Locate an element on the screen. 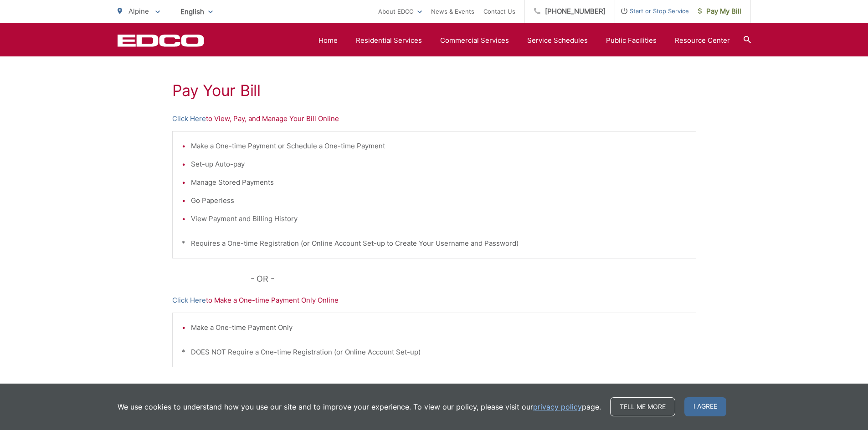 The height and width of the screenshot is (430, 868). a: Contact Us is located at coordinates (500, 11).